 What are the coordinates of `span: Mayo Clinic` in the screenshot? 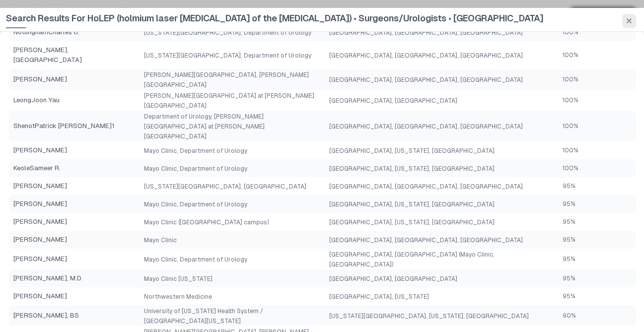 It's located at (161, 240).